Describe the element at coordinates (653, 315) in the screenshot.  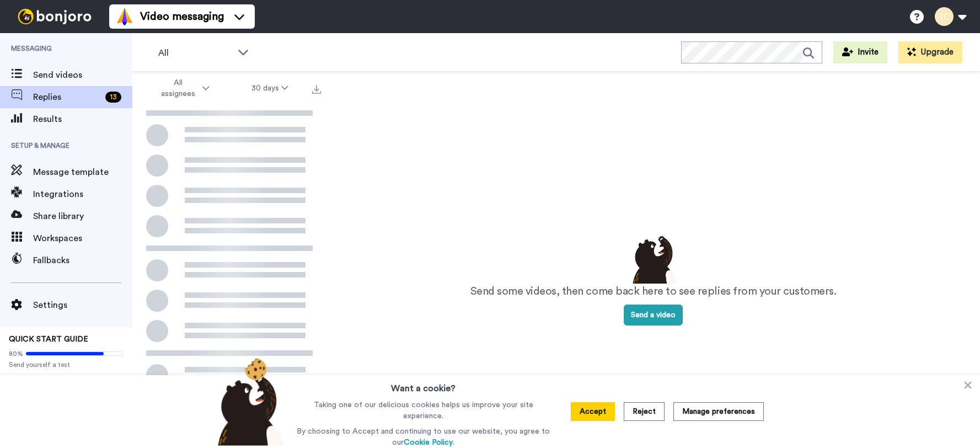
I see `a: Send a video` at that location.